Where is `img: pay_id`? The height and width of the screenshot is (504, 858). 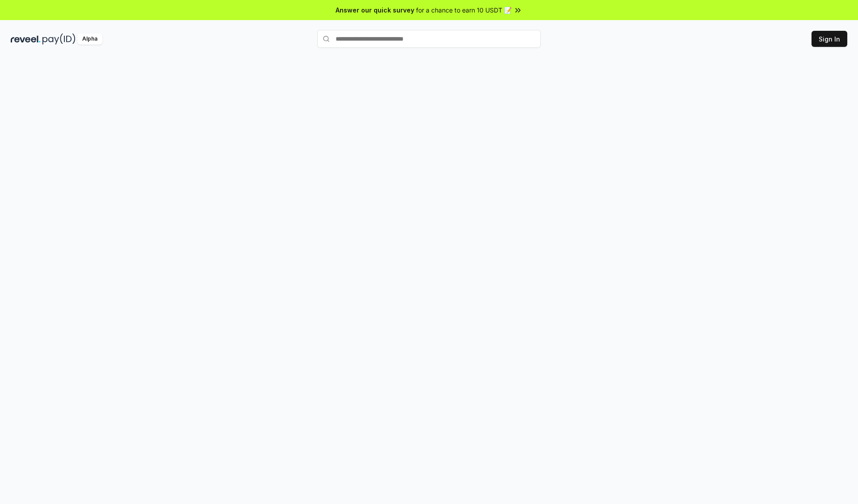
img: pay_id is located at coordinates (59, 39).